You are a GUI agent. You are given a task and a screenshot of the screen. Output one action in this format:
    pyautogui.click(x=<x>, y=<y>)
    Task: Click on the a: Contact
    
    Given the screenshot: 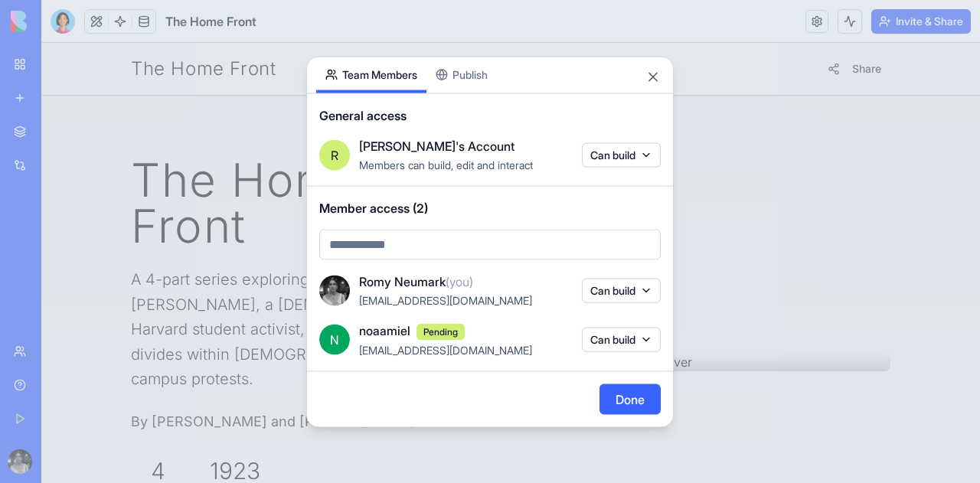 What is the action you would take?
    pyautogui.click(x=607, y=26)
    